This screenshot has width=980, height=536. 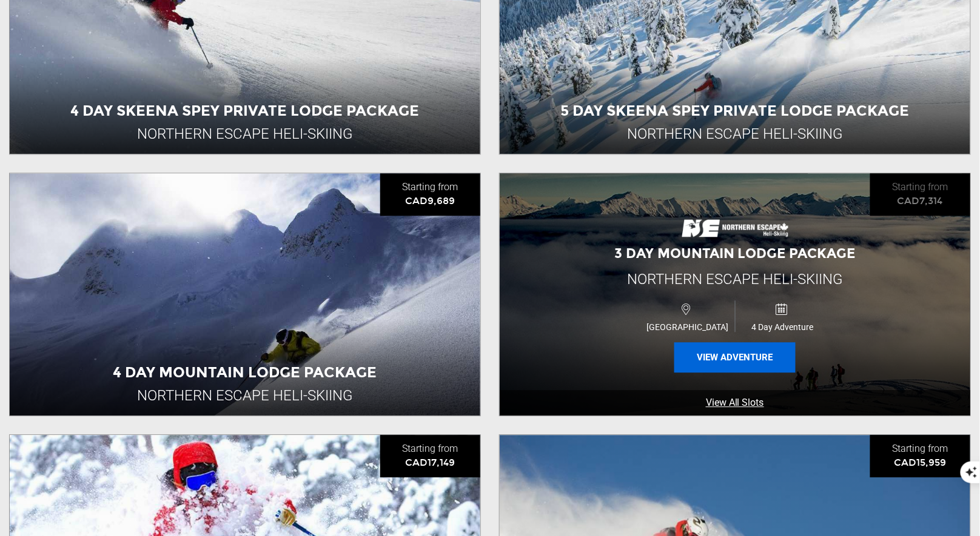 I want to click on span: Northern Escape Heli-Skiing, so click(x=735, y=279).